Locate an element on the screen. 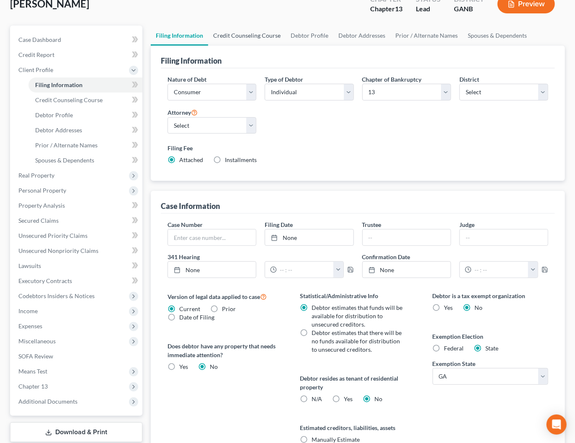 This screenshot has width=575, height=443. span: Installments is located at coordinates (241, 159).